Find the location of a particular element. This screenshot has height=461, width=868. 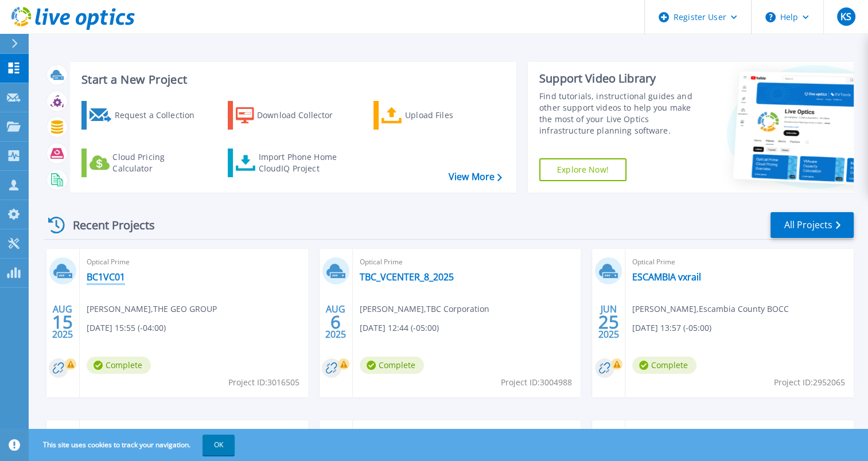

a: Upload Files is located at coordinates (437, 115).